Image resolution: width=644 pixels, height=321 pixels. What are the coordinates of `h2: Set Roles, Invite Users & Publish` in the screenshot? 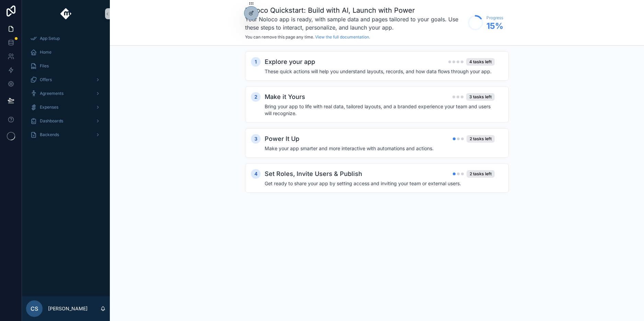 It's located at (314, 174).